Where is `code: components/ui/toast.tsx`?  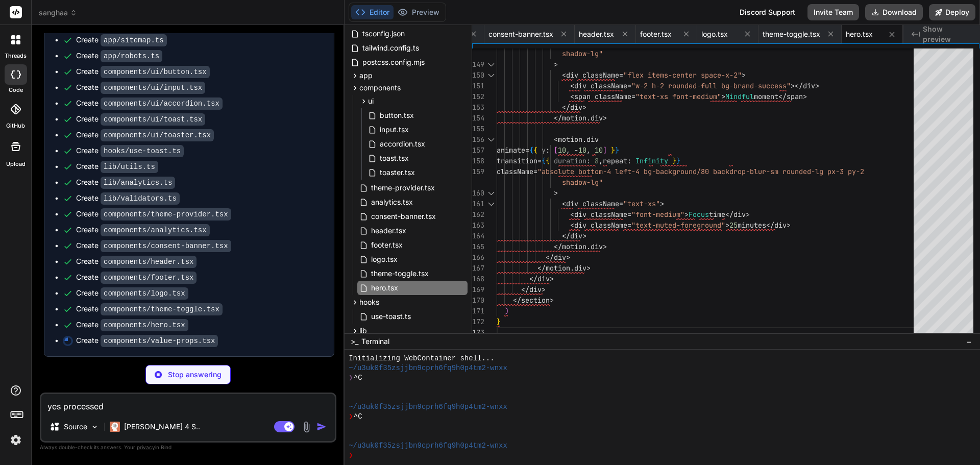 code: components/ui/toast.tsx is located at coordinates (153, 119).